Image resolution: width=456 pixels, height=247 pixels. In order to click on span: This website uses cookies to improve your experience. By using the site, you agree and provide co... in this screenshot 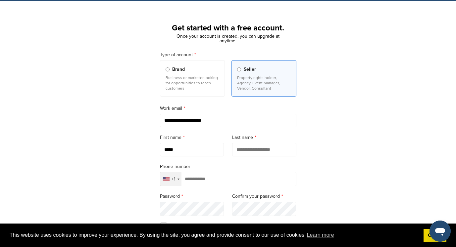, I will do `click(214, 235)`.